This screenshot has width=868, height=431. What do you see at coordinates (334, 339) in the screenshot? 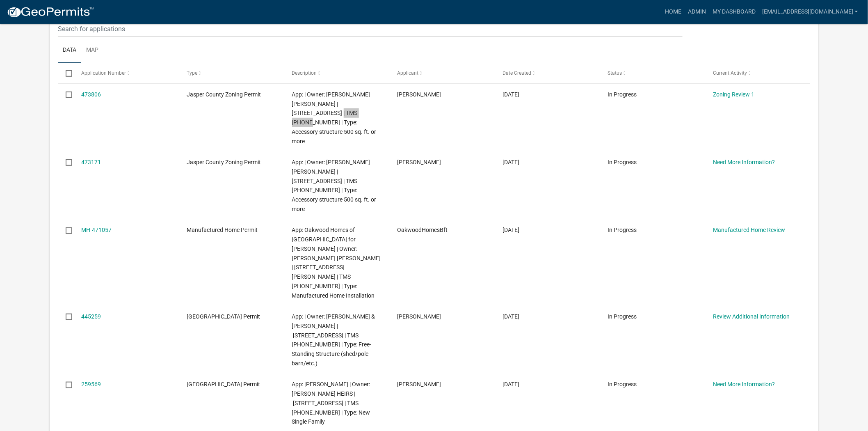
I see `span: App: | Owner: LAWSON JAMES & KATHRYN JTWROS | 499 OAK PARK RD | TMS 046-00-06-040 | Type: Free-St...` at bounding box center [334, 339].